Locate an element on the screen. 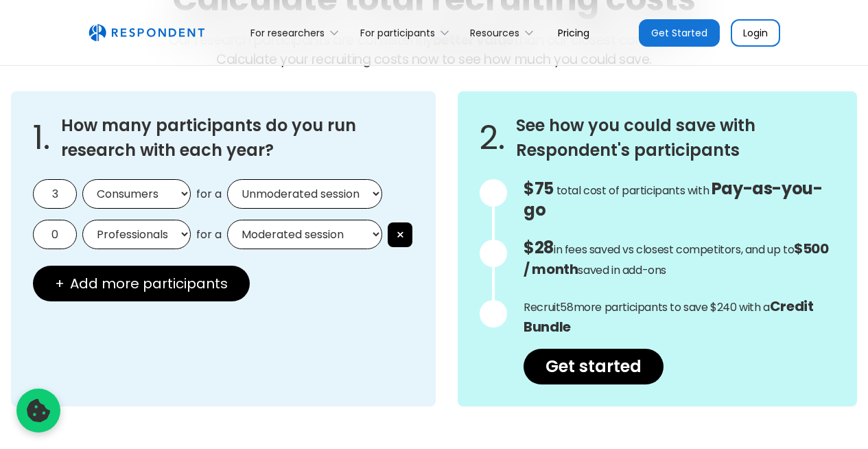 This screenshot has width=868, height=449. span: $75 is located at coordinates (538, 188).